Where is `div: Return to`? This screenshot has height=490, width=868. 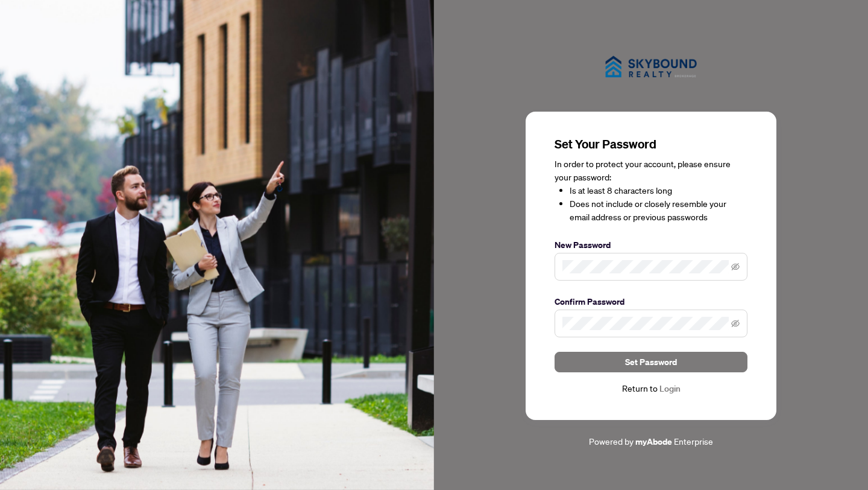 div: Return to is located at coordinates (651, 388).